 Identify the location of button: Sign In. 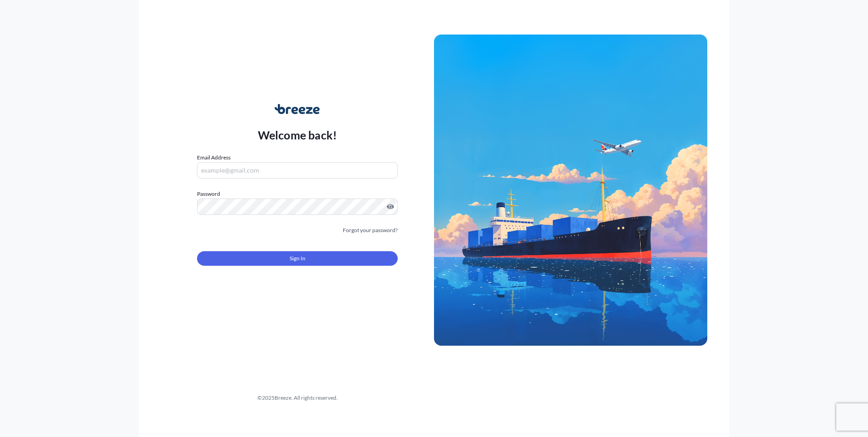
(297, 258).